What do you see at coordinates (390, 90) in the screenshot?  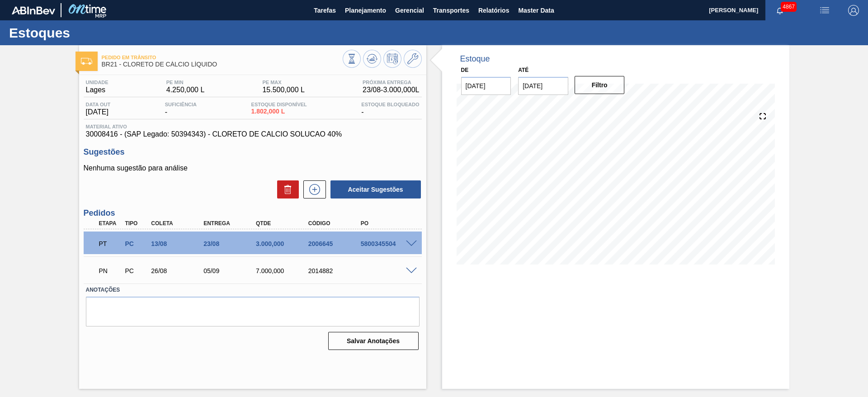 I see `span: 23/08 - 3.000,000 L` at bounding box center [390, 90].